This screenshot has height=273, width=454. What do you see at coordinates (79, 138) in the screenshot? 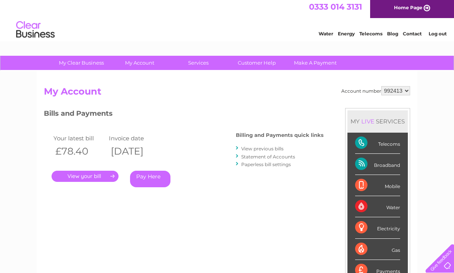
I see `td: Your latest bill` at bounding box center [79, 138].